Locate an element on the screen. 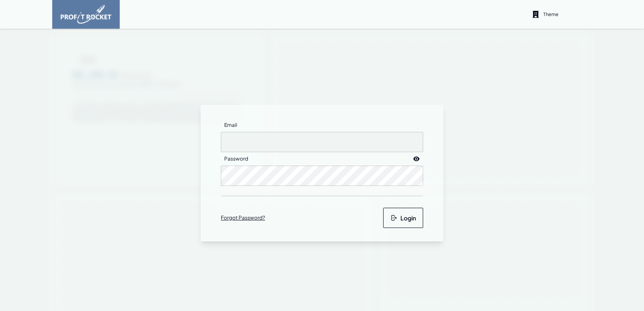 This screenshot has width=644, height=311. p: Theme is located at coordinates (551, 14).